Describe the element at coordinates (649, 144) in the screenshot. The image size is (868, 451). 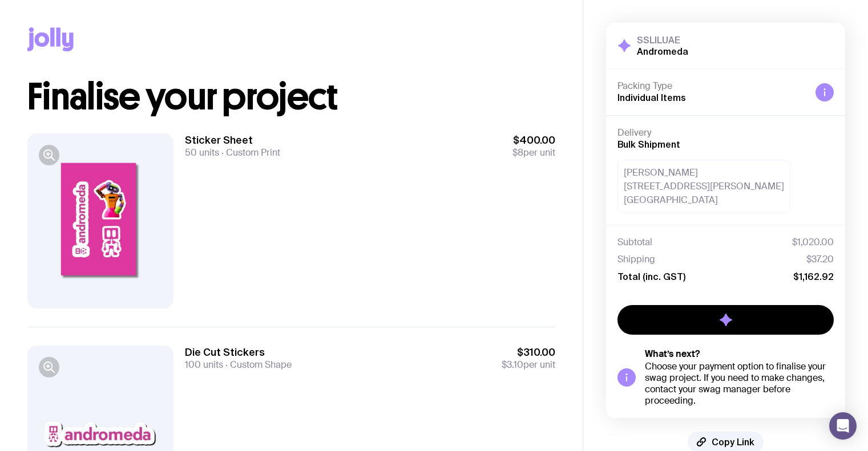
I see `span: Bulk Shipment` at that location.